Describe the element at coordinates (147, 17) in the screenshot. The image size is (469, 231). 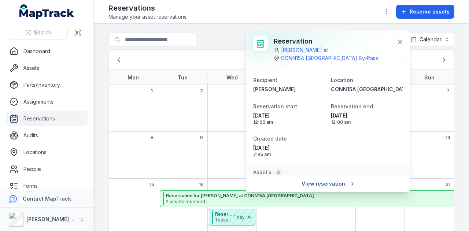
I see `span: Manage your asset reservations` at that location.